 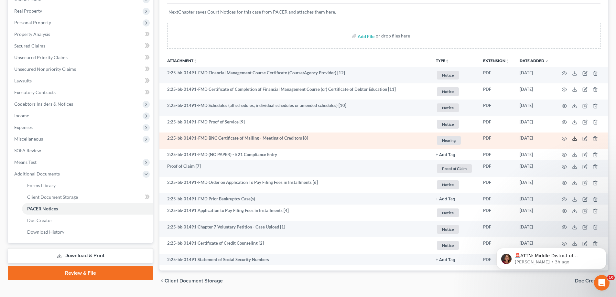 I want to click on td: Proof of Claim [7], so click(x=295, y=168).